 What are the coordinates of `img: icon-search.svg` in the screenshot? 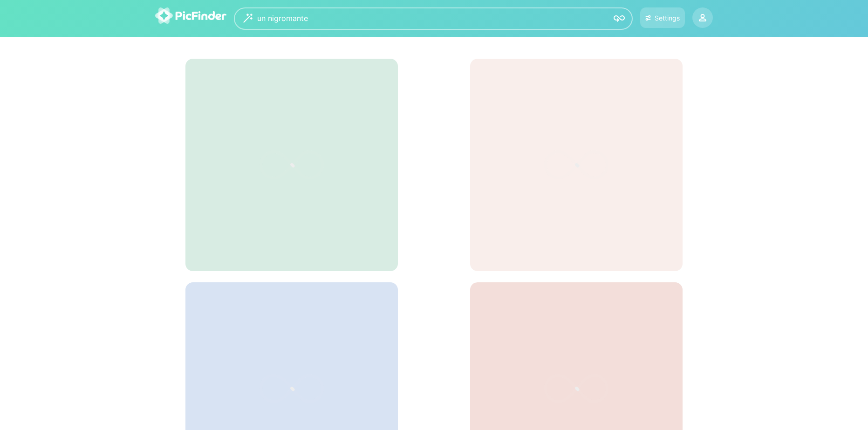 It's located at (620, 19).